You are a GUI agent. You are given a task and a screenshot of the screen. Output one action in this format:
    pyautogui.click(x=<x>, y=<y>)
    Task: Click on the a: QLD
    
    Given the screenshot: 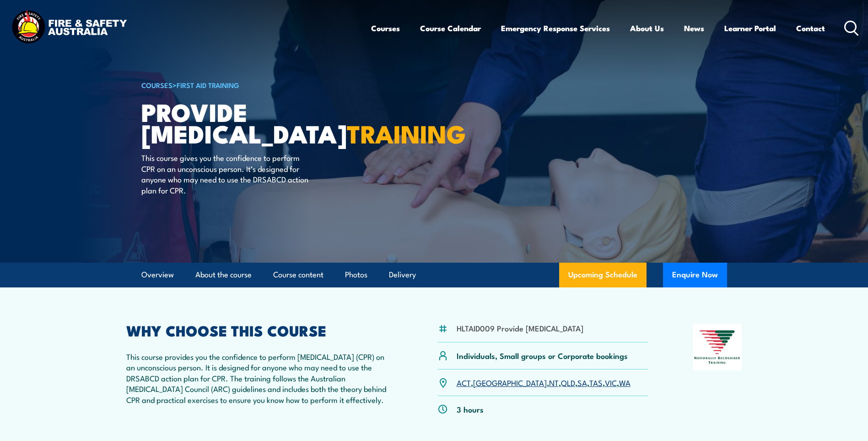 What is the action you would take?
    pyautogui.click(x=568, y=382)
    